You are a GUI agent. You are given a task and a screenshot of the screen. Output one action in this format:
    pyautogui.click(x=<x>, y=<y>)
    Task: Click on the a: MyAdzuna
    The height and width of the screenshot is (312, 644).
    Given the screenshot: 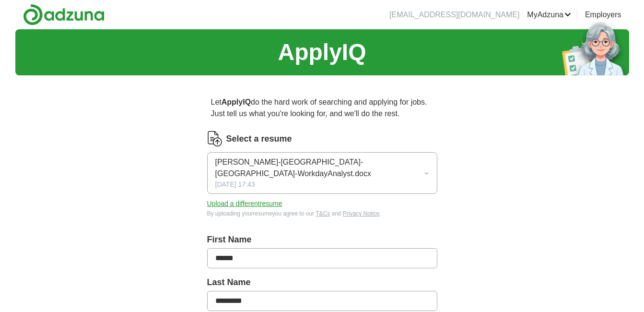 What is the action you would take?
    pyautogui.click(x=549, y=15)
    